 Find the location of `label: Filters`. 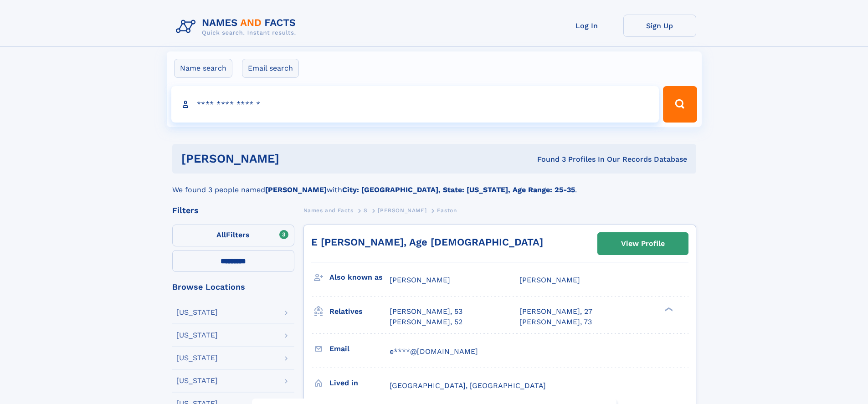

label: Filters is located at coordinates (233, 236).